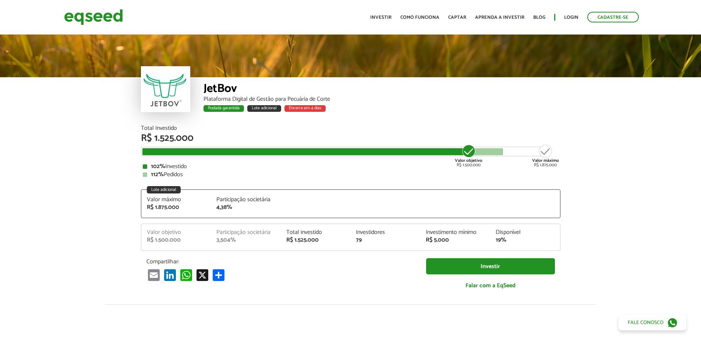  Describe the element at coordinates (316, 233) in the screenshot. I see `div: Total investido` at that location.